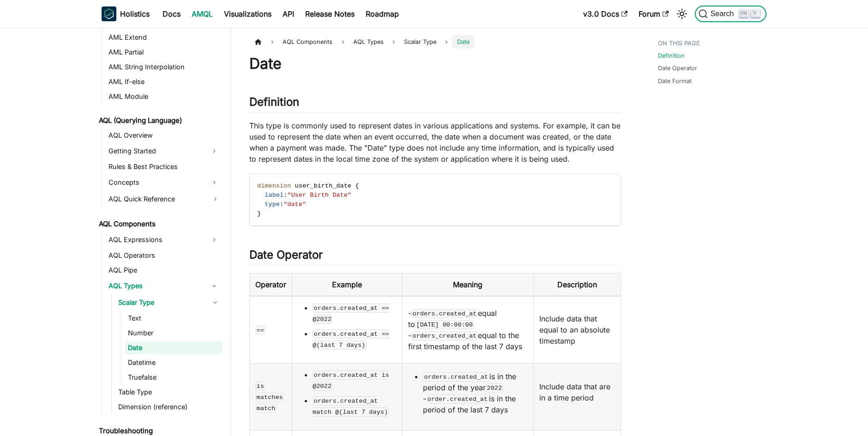 This screenshot has height=436, width=868. I want to click on a: v3.0 Docs, so click(605, 14).